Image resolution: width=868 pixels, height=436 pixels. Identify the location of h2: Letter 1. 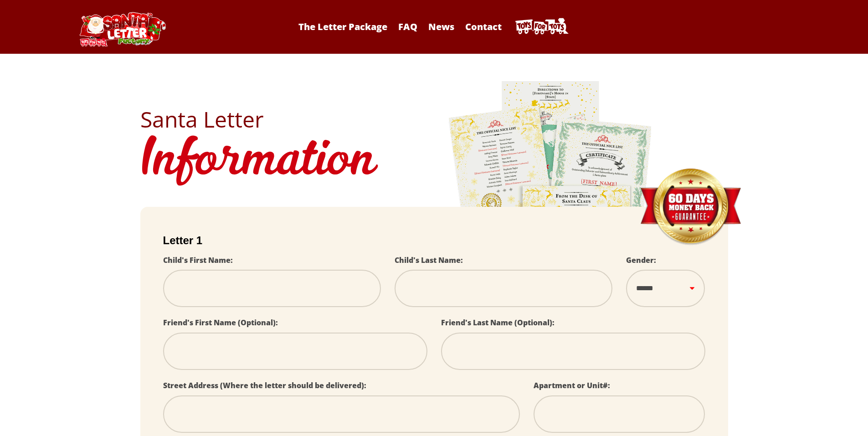
(434, 240).